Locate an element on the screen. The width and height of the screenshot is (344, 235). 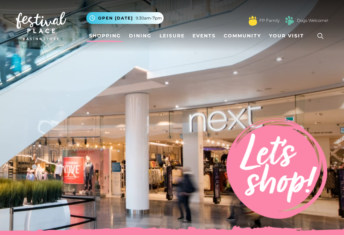
span: 9.30am-7pm is located at coordinates (149, 18).